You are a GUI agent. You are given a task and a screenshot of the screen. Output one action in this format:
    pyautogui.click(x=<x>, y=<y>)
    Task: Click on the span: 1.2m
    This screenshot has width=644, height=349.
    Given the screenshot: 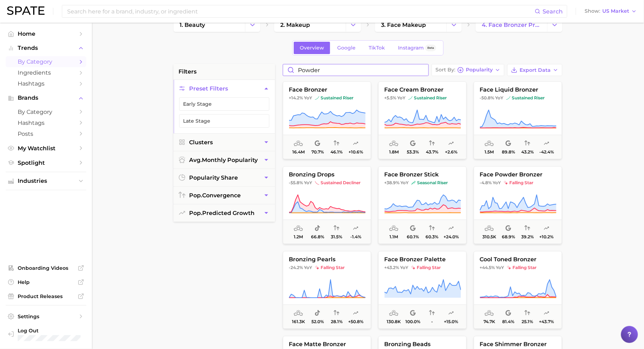 What is the action you would take?
    pyautogui.click(x=298, y=237)
    